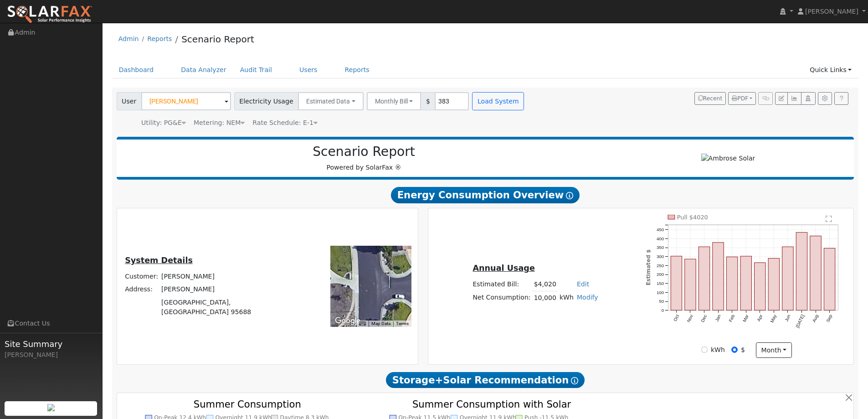 The image size is (868, 419). I want to click on text: 200, so click(660, 275).